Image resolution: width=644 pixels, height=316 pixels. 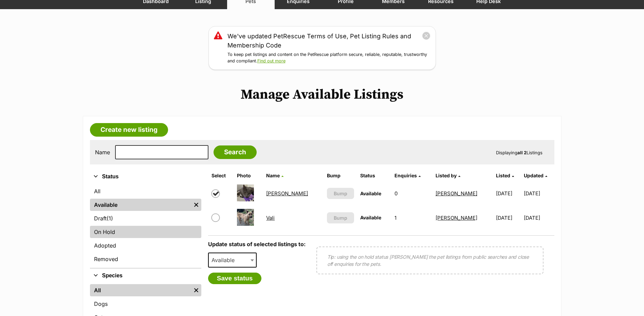 I want to click on span: translation missing: en.admin.listings.index.attributes.enquiries, so click(x=406, y=175).